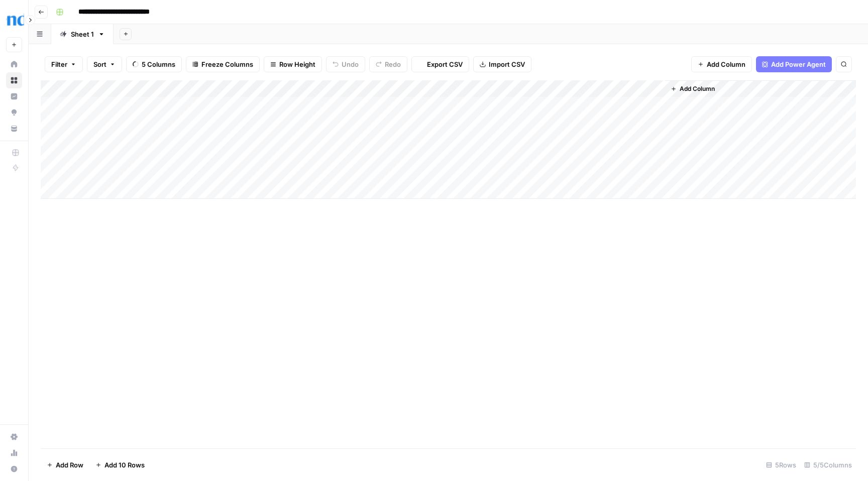 The width and height of the screenshot is (868, 481). I want to click on img: Opendoor Logo, so click(15, 21).